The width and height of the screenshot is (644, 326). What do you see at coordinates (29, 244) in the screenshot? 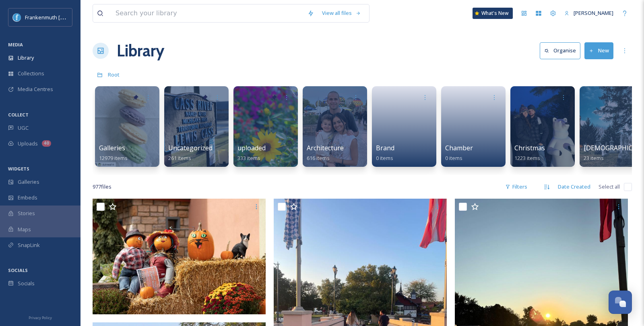
I see `span: SnapLink` at bounding box center [29, 244].